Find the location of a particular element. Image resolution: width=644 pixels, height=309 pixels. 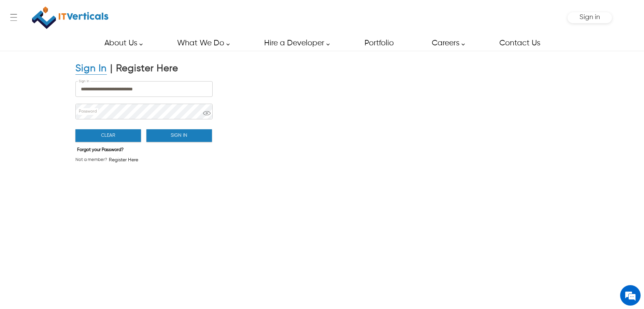

a: IT Verticals Inc is located at coordinates (70, 18).